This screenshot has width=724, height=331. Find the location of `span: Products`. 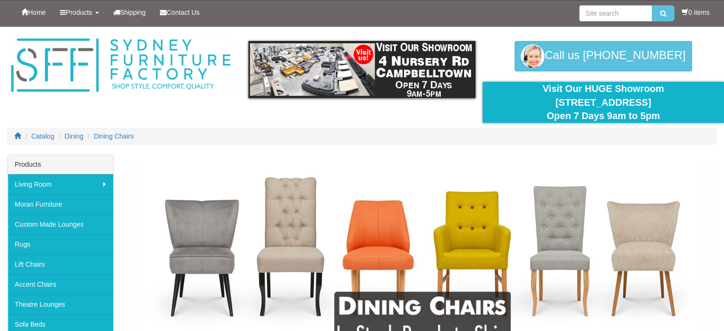

span: Products is located at coordinates (79, 12).